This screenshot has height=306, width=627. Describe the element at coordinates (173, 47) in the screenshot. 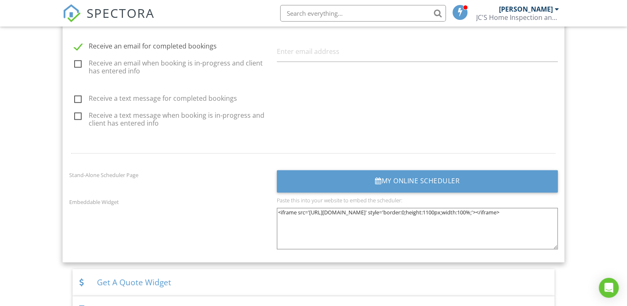

I see `label: Receive an email for completed bookings` at that location.